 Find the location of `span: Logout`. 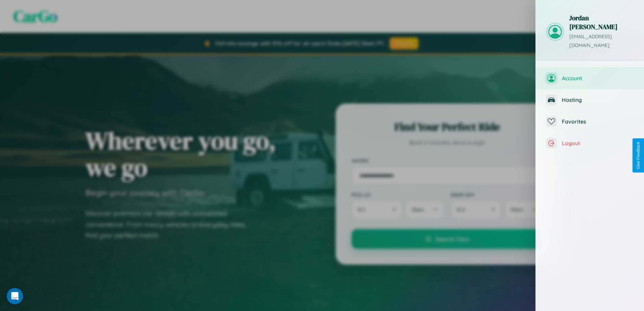

span: Logout is located at coordinates (598, 143).